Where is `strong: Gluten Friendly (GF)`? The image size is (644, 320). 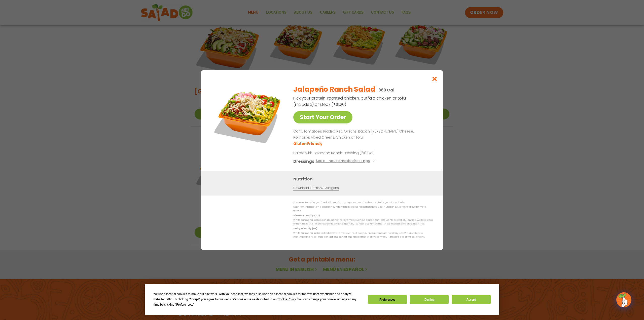
strong: Gluten Friendly (GF) is located at coordinates (307, 215).